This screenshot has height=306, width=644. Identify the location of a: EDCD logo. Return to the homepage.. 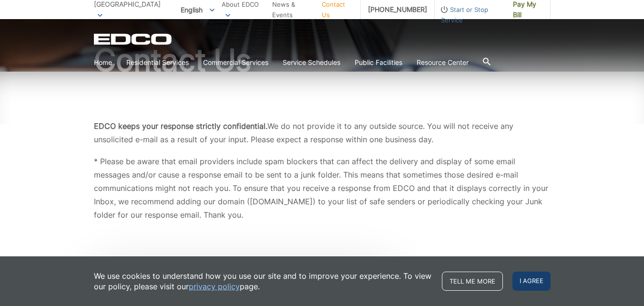
(133, 39).